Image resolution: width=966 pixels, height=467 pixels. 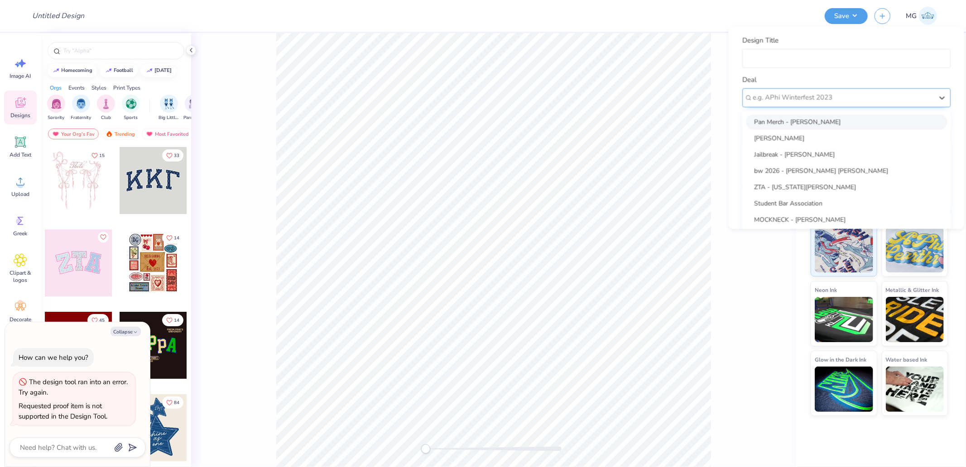 I want to click on div: football, so click(x=124, y=70).